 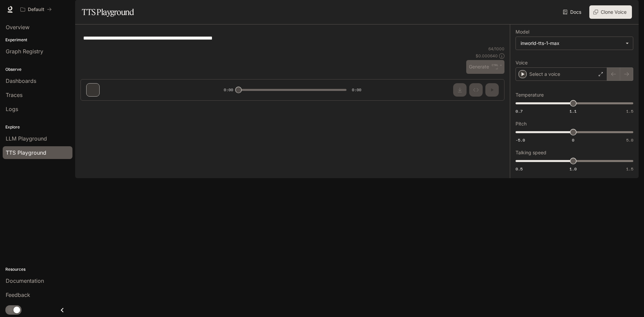 What do you see at coordinates (573, 169) in the screenshot?
I see `span: 1.0` at bounding box center [573, 169].